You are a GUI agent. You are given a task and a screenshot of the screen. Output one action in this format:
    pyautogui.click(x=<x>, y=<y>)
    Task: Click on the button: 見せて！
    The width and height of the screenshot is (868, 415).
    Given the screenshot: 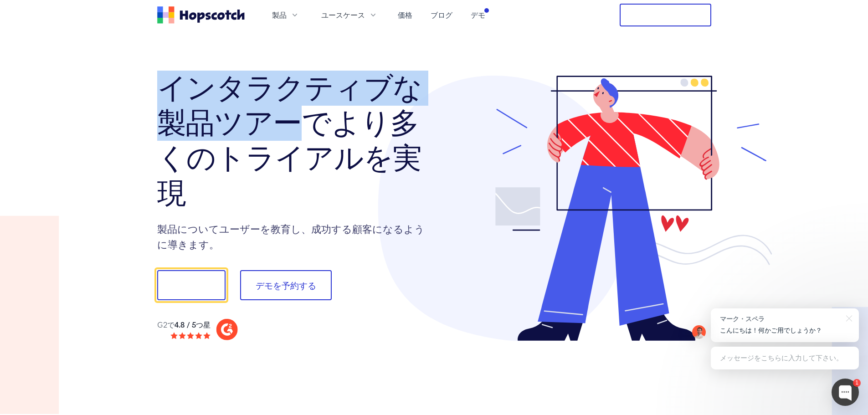 What is the action you would take?
    pyautogui.click(x=192, y=285)
    